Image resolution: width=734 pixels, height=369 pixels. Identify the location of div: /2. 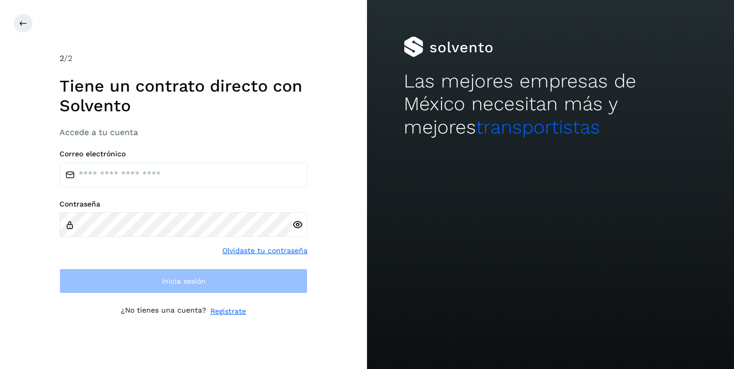
(184, 58).